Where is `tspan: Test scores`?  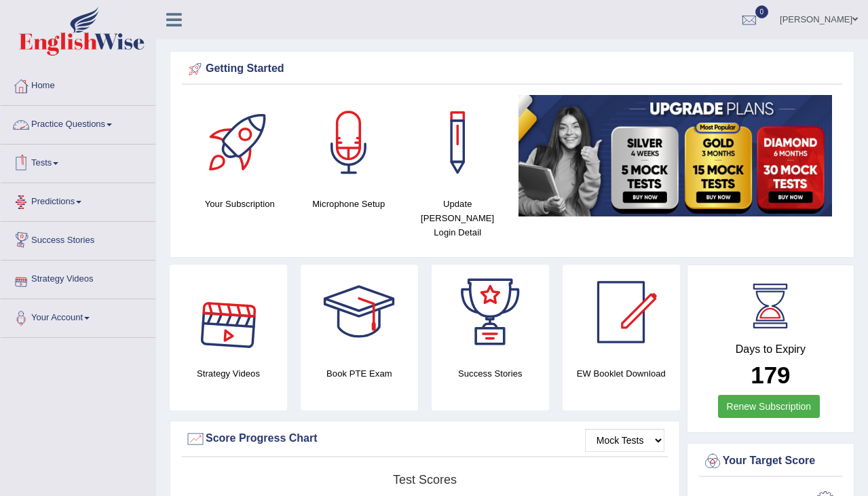
tspan: Test scores is located at coordinates (425, 480).